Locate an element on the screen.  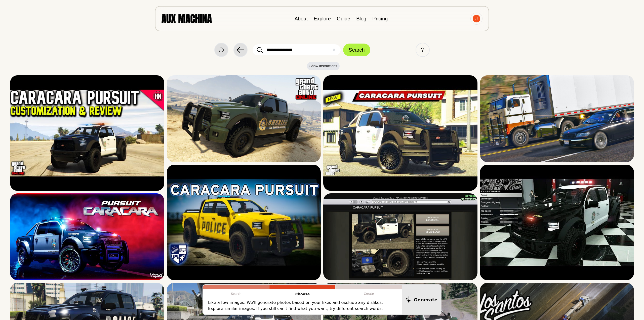
a: Explore is located at coordinates (322, 18).